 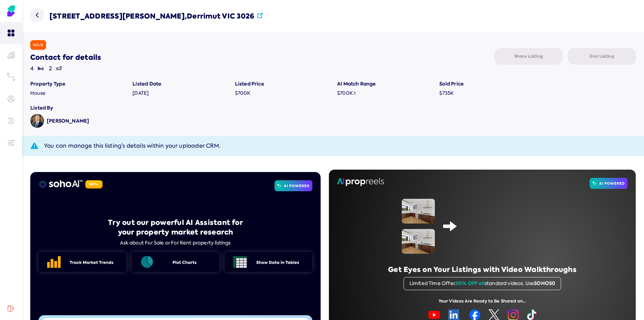 I want to click on div: Listed Date, so click(x=179, y=84).